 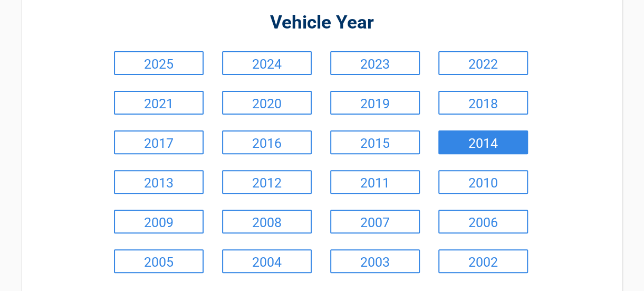 I want to click on a: 2006, so click(x=483, y=221).